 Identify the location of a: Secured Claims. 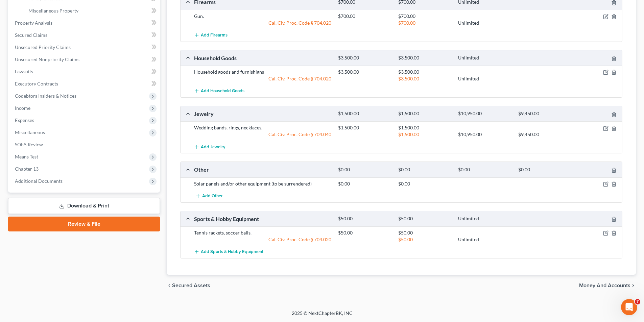
(85, 35).